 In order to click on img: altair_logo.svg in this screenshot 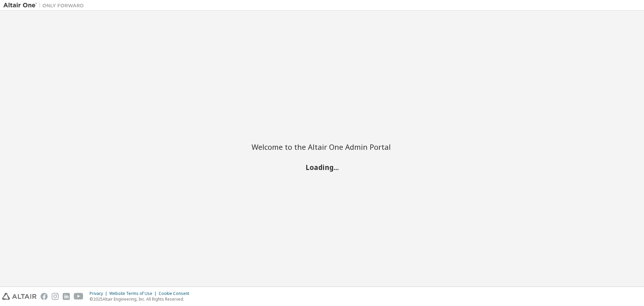, I will do `click(19, 296)`.